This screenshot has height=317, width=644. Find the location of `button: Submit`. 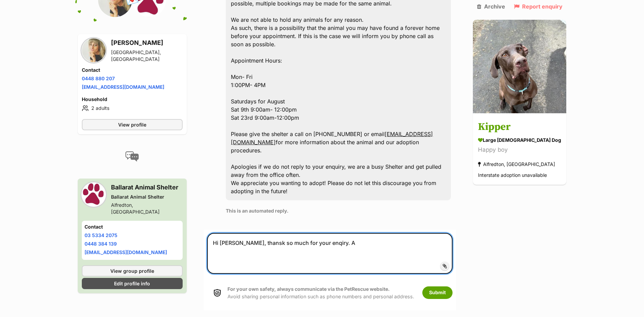

button: Submit is located at coordinates (438, 292).